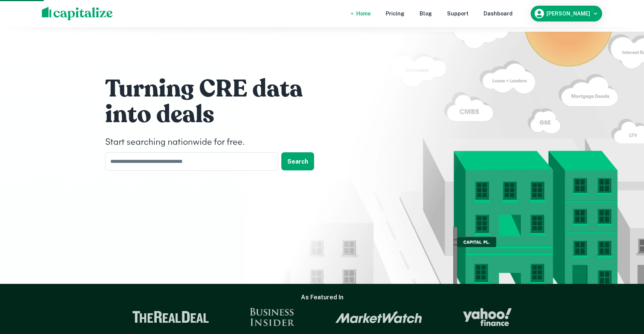 The width and height of the screenshot is (644, 334). What do you see at coordinates (218, 143) in the screenshot?
I see `h4: Start searching nationwide for free.` at bounding box center [218, 143].